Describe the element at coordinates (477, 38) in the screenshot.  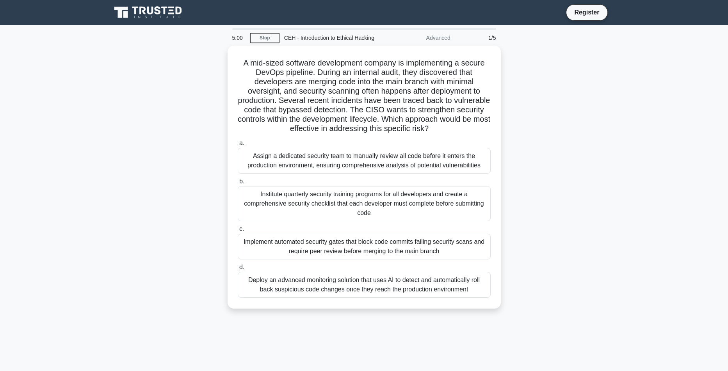
I see `div: 1/5` at that location.